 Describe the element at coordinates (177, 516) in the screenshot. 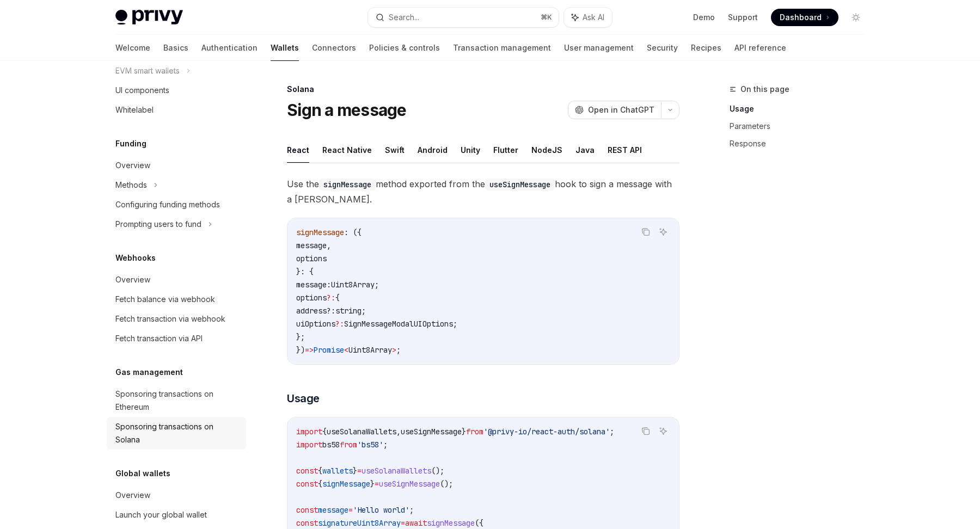

I see `a: Launch your global wallet` at that location.